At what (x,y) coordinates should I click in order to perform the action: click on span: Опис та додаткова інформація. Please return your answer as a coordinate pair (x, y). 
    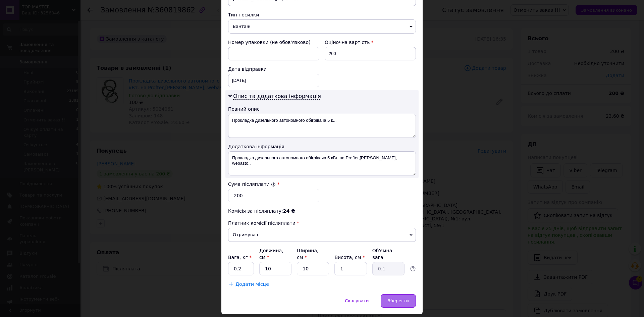
    Looking at the image, I should click on (277, 96).